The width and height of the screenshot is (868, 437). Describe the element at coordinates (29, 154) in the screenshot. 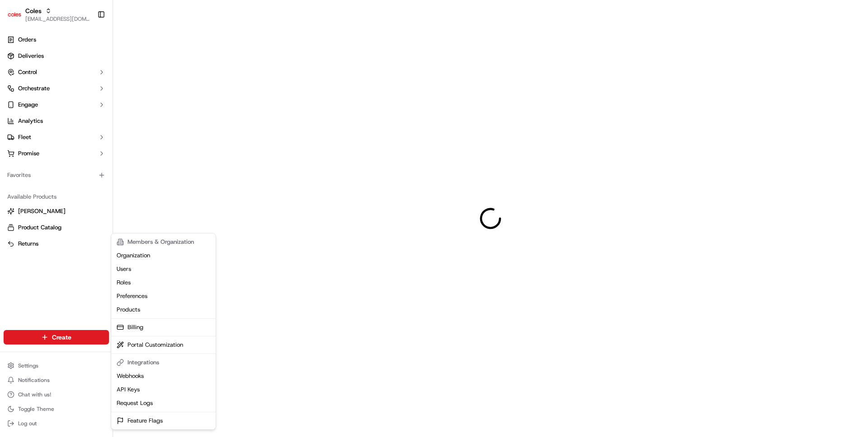

I see `span: Promise` at that location.